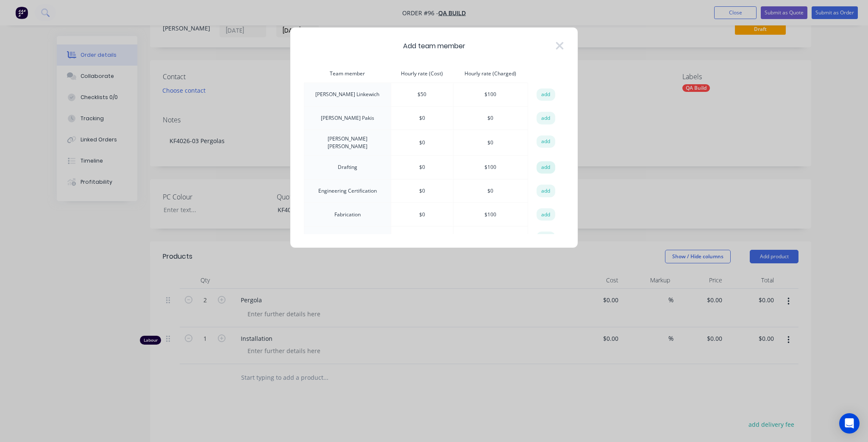  Describe the element at coordinates (347, 191) in the screenshot. I see `td: Engineering Certification` at that location.